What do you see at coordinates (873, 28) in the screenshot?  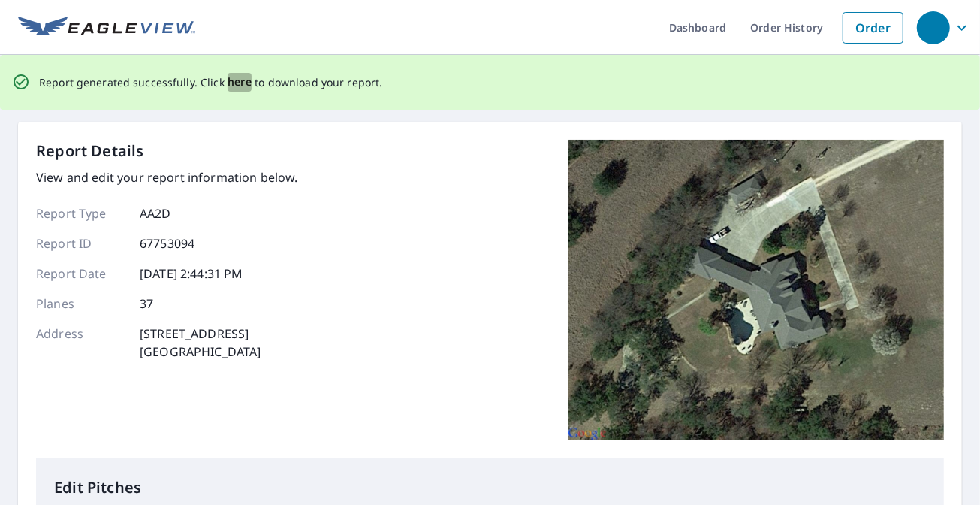 I see `a: Order` at bounding box center [873, 28].